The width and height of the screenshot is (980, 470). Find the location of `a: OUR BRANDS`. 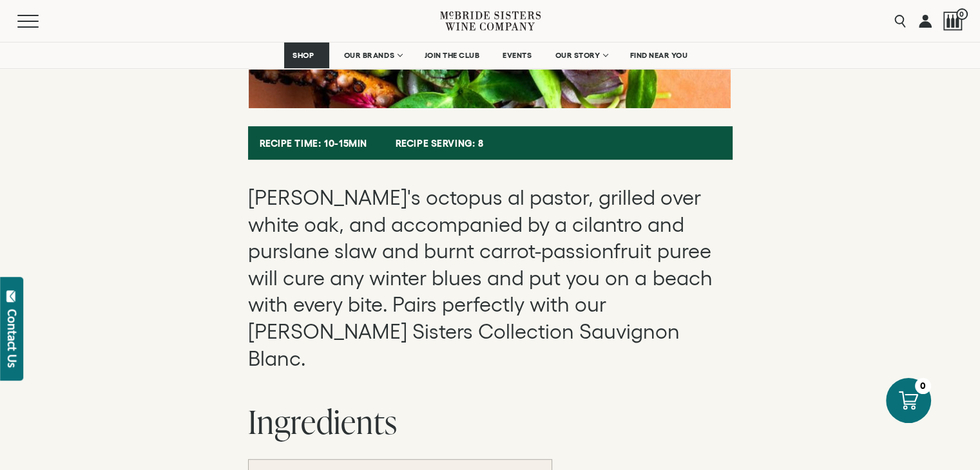

a: OUR BRANDS is located at coordinates (372, 55).